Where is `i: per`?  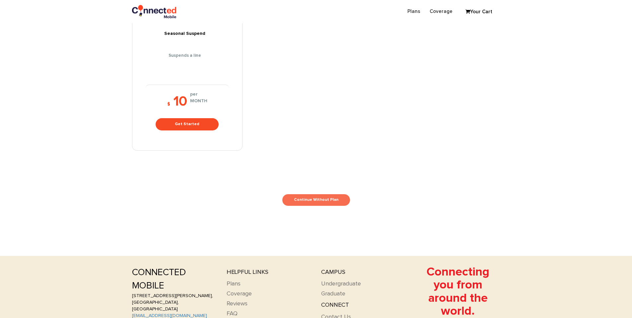 i: per is located at coordinates (199, 94).